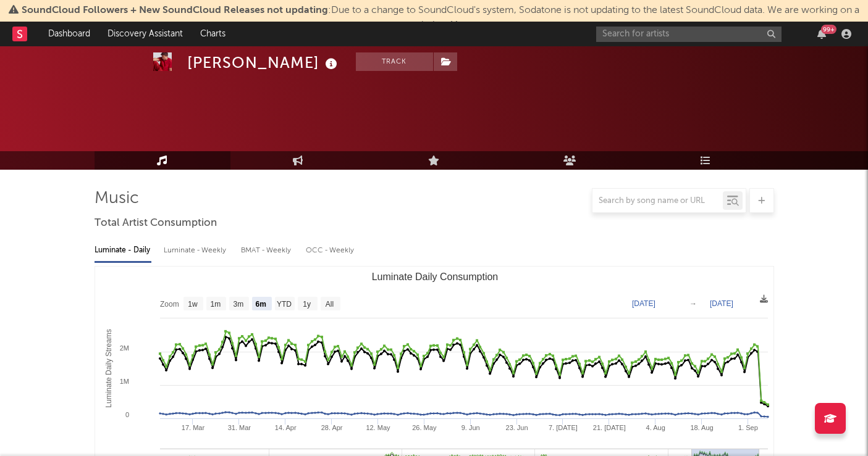 The width and height of the screenshot is (868, 456). What do you see at coordinates (329, 305) in the screenshot?
I see `text: All` at bounding box center [329, 305].